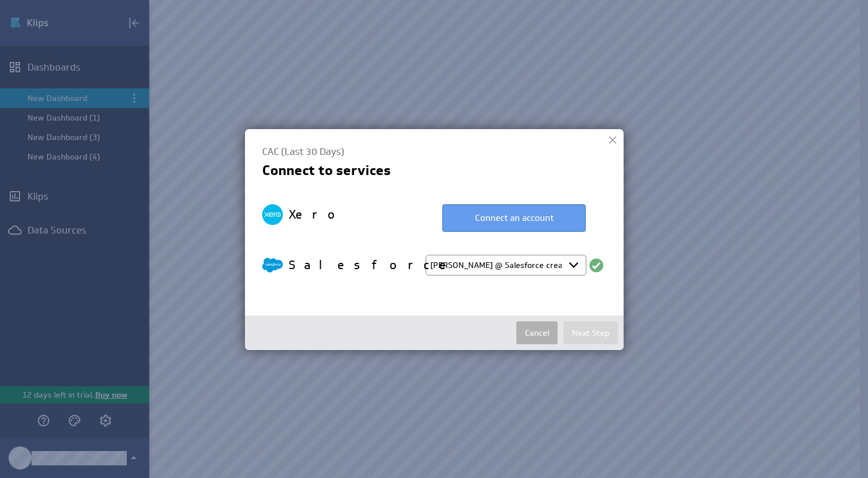 The image size is (868, 478). What do you see at coordinates (537, 333) in the screenshot?
I see `button: Cancel` at bounding box center [537, 333].